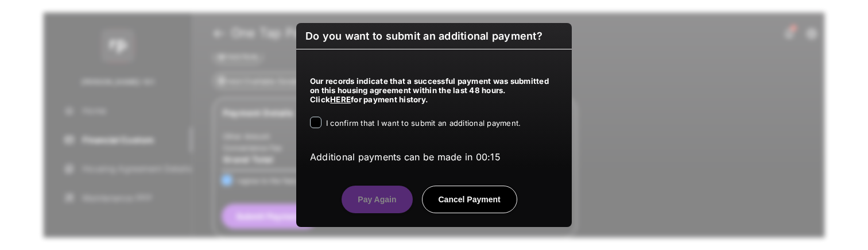 Image resolution: width=868 pixels, height=250 pixels. What do you see at coordinates (434, 90) in the screenshot?
I see `h5: Our records indicate that a successful payment was submitted on this housing agreement within the...` at bounding box center [434, 90].